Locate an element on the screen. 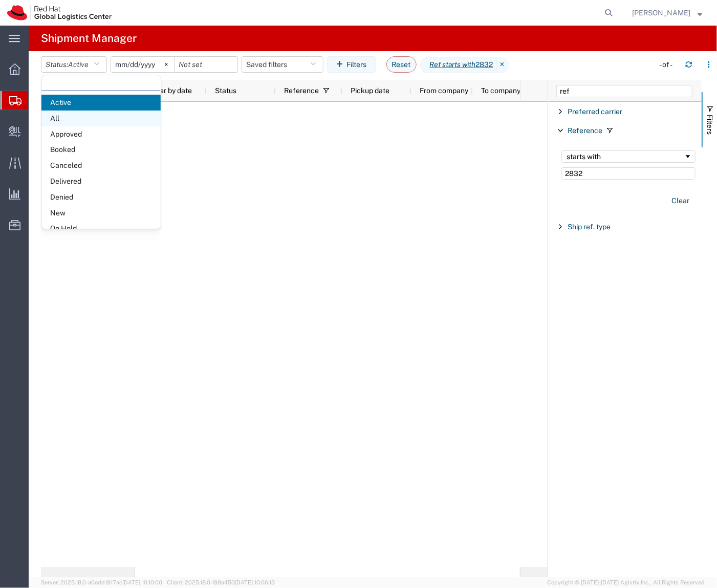  span: Status is located at coordinates (226, 90).